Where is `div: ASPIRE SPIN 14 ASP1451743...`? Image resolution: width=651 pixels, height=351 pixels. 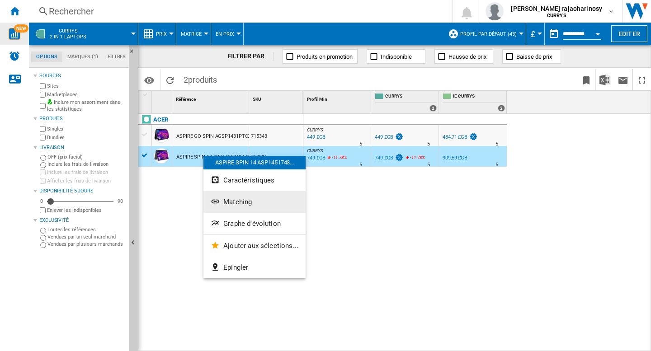
div: ASPIRE SPIN 14 ASP1451743... is located at coordinates (254, 163).